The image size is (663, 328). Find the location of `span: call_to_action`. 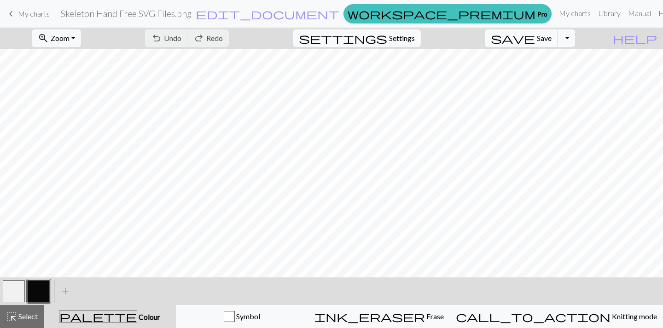

span: call_to_action is located at coordinates (533, 317).